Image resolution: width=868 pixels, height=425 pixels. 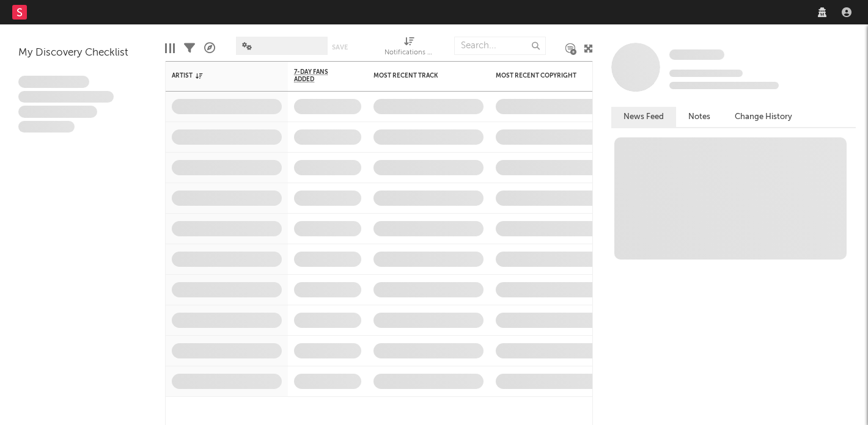 I want to click on div: Most Recent Copyright, so click(x=542, y=76).